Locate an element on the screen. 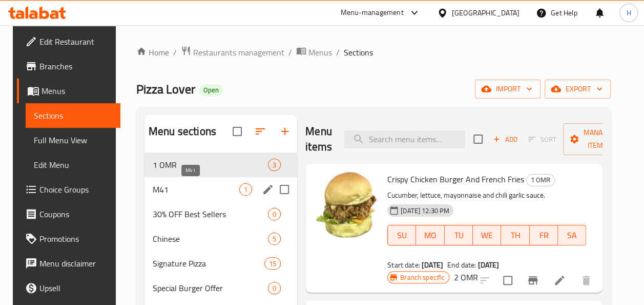  span: 15 is located at coordinates (272, 263).